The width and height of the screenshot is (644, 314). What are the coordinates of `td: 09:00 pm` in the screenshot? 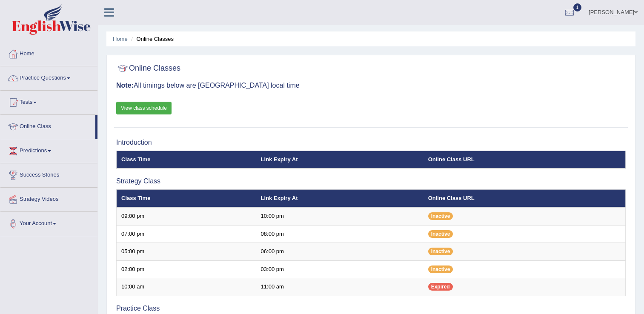 It's located at (186, 216).